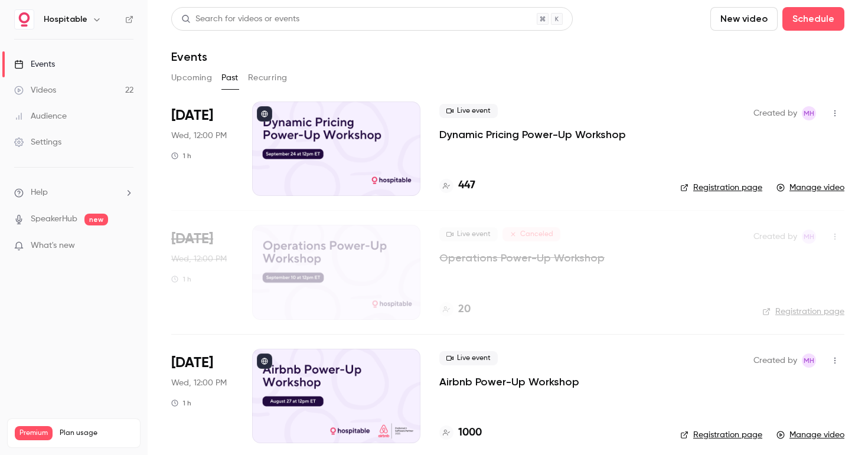 The width and height of the screenshot is (868, 455). Describe the element at coordinates (509, 382) in the screenshot. I see `a: Airbnb Power-Up Workshop` at that location.